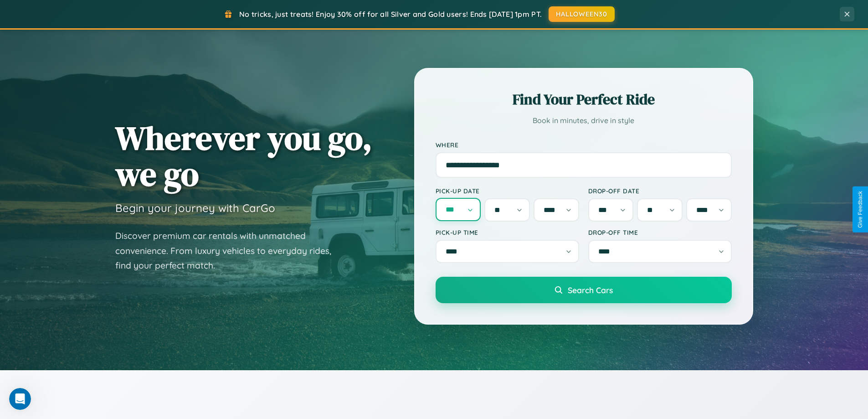 Image resolution: width=868 pixels, height=419 pixels. What do you see at coordinates (584, 99) in the screenshot?
I see `h2: Find Your Perfect Ride` at bounding box center [584, 99].